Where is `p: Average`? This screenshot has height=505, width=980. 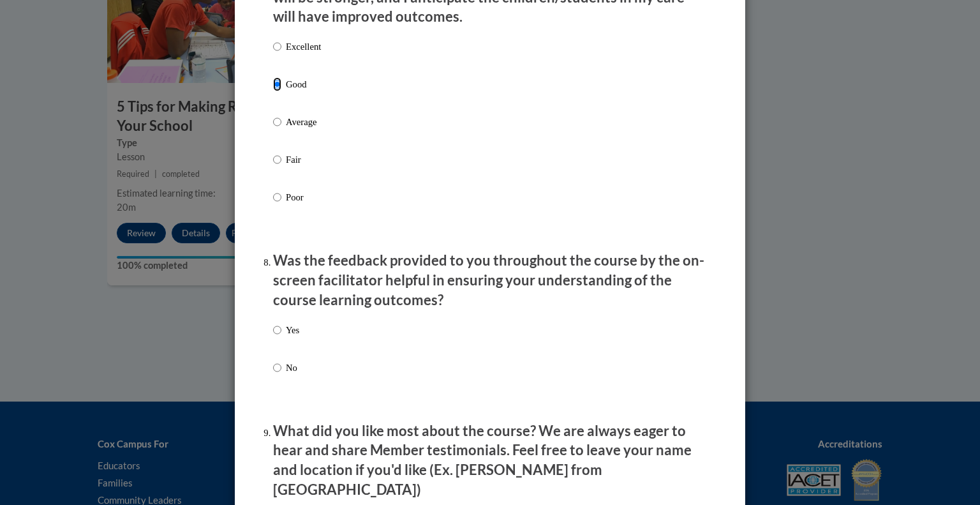
p: Average is located at coordinates (303, 122).